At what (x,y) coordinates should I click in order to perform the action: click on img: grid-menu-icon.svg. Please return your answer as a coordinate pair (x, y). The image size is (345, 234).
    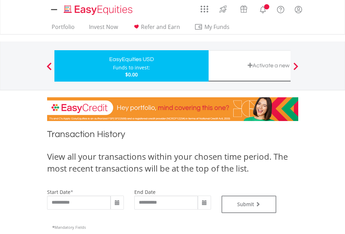
    Looking at the image, I should click on (204, 9).